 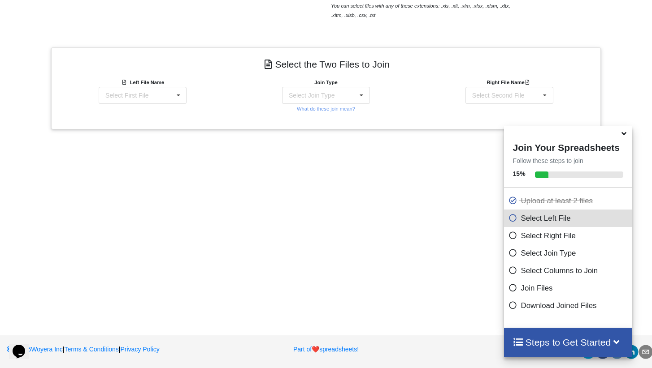 I want to click on a: 2025Woyera Inc, so click(x=35, y=350).